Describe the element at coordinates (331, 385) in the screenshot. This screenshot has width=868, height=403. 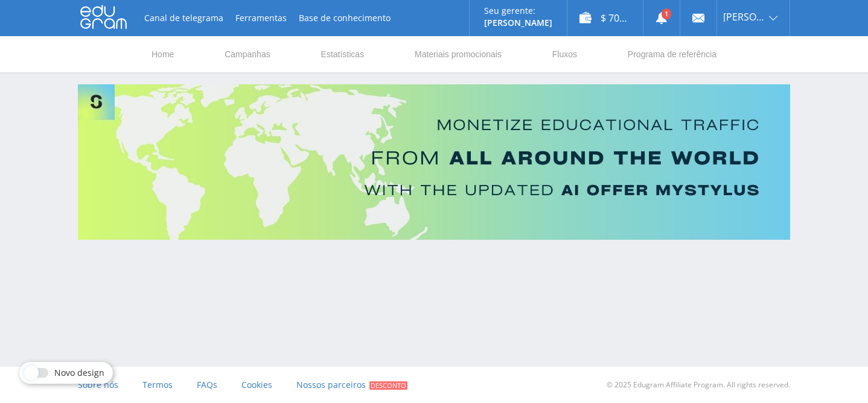
I see `span: Nossos parceiros` at that location.